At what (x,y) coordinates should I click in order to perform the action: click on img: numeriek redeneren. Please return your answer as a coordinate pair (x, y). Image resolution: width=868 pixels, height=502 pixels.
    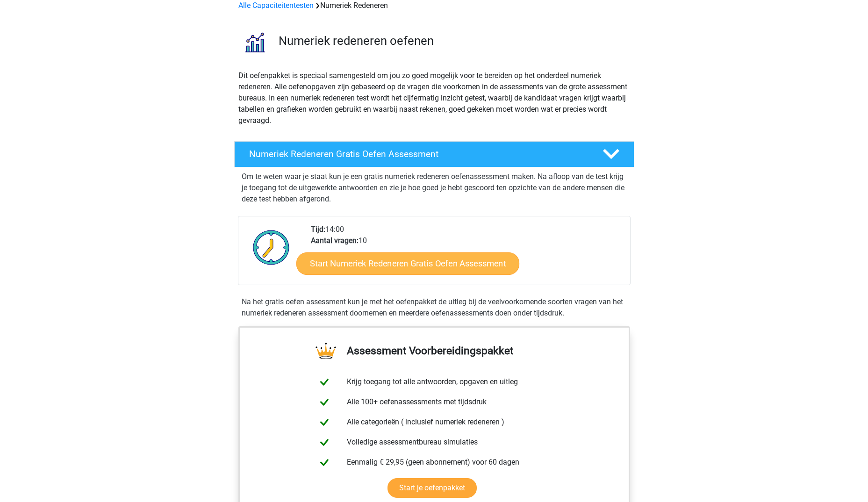
    Looking at the image, I should click on (254, 42).